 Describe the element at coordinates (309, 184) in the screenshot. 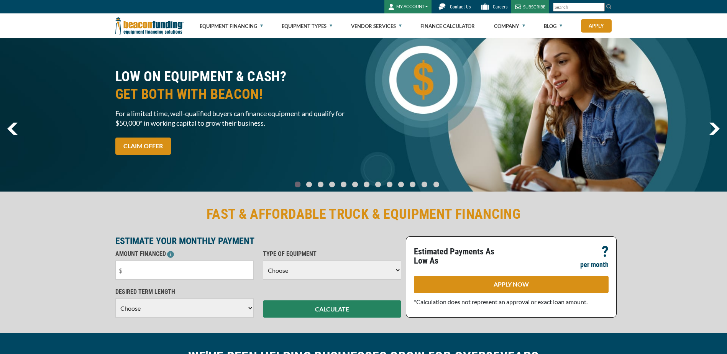

I see `a: Go To Slide 1` at that location.